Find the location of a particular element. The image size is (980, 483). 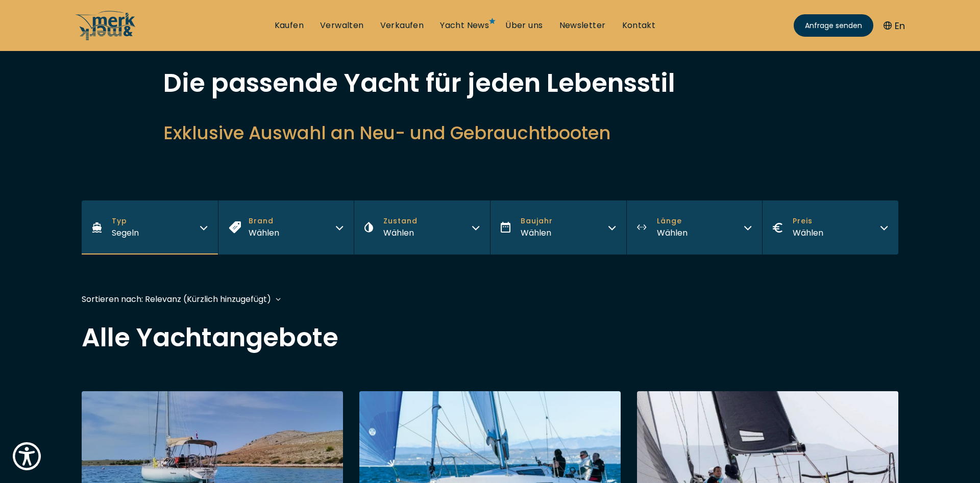

button: En is located at coordinates (894, 25).